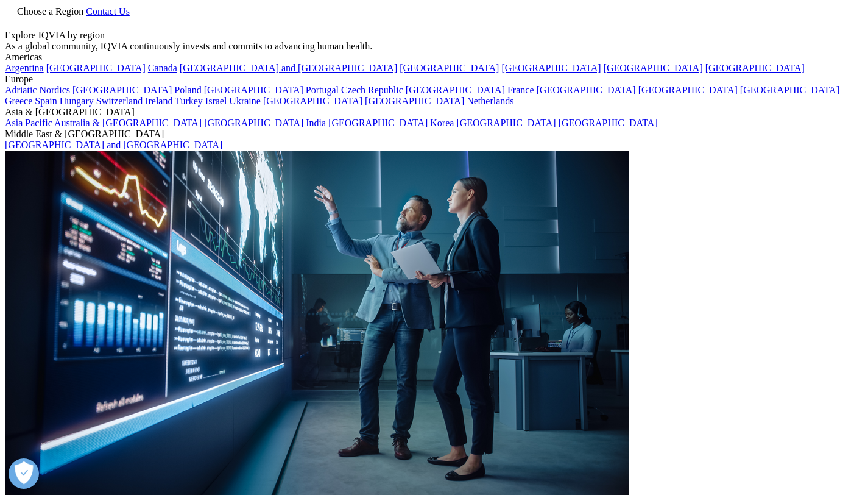  I want to click on a: Hungary, so click(77, 101).